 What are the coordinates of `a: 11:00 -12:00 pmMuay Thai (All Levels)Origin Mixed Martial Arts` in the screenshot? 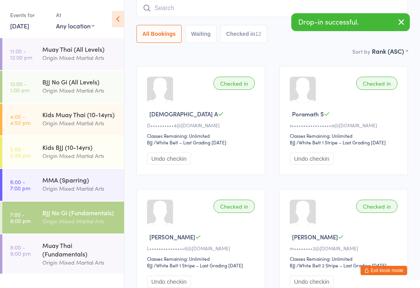 It's located at (63, 54).